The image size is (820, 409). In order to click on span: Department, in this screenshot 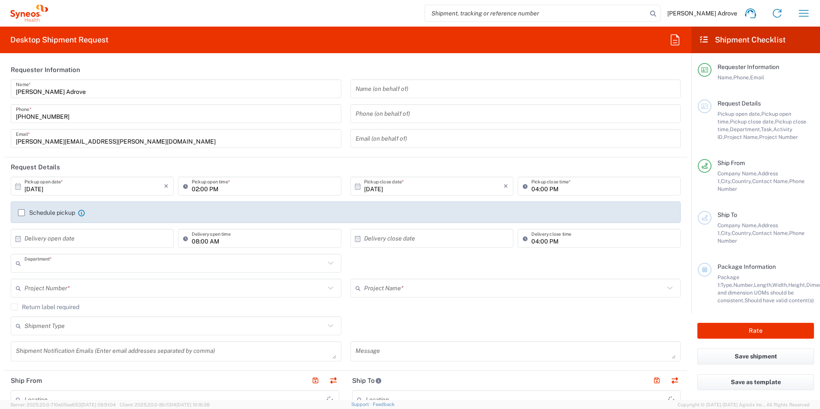, I will do `click(745, 129)`.